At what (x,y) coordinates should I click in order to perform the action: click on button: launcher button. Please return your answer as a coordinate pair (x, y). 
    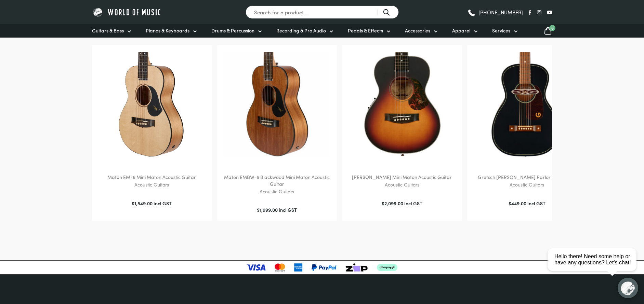
    Looking at the image, I should click on (83, 59).